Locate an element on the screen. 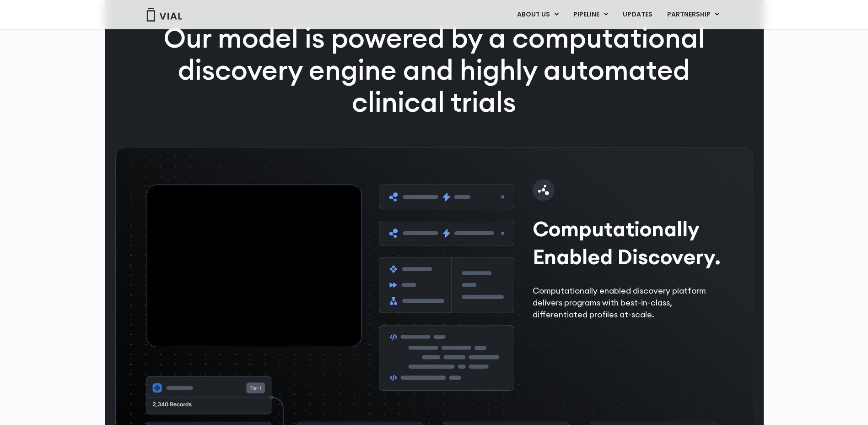 The height and width of the screenshot is (425, 868). img: molecule-icon is located at coordinates (544, 190).